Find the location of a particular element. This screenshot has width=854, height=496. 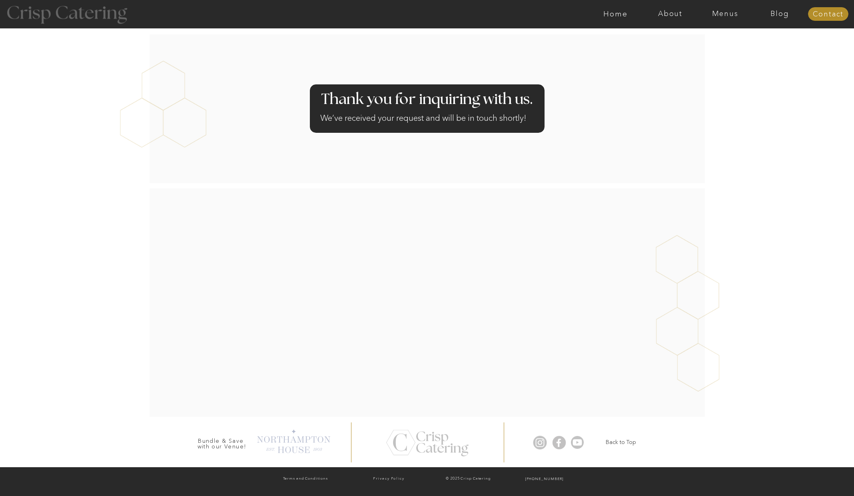

a: Privacy Policy is located at coordinates (389, 479).